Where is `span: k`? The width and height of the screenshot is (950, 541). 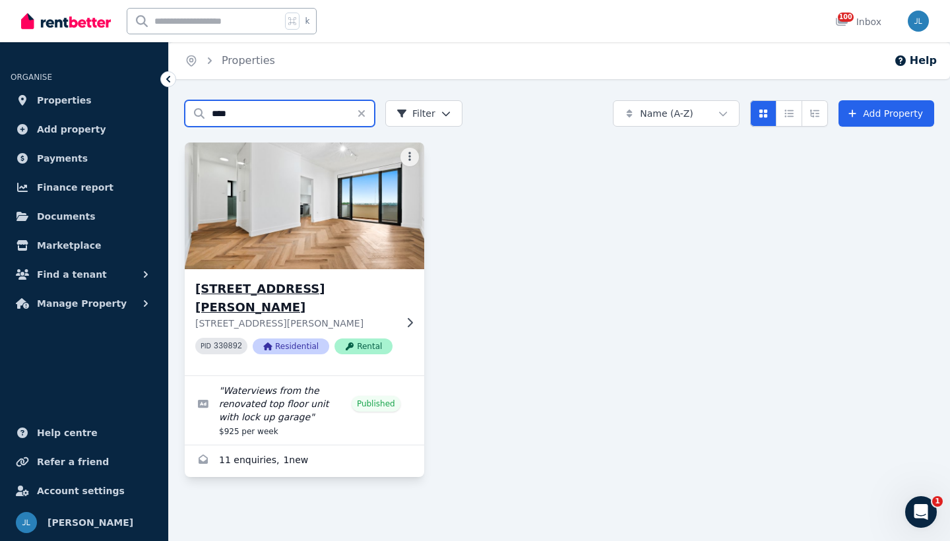
span: k is located at coordinates (307, 21).